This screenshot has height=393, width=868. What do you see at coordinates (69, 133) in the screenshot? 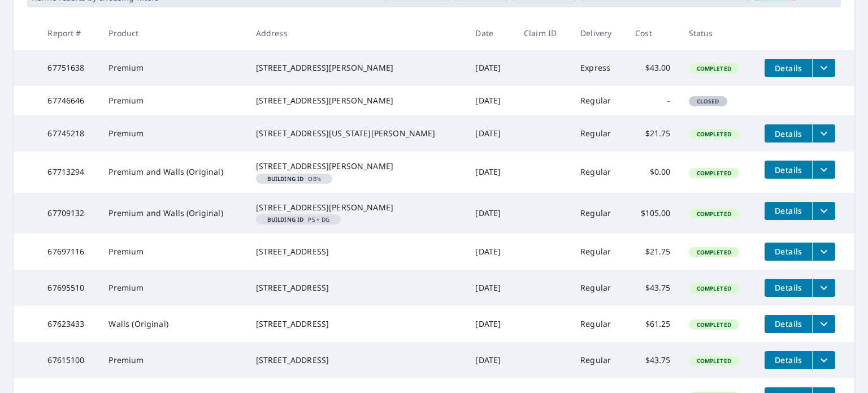
I see `td: 67745218` at bounding box center [69, 133].